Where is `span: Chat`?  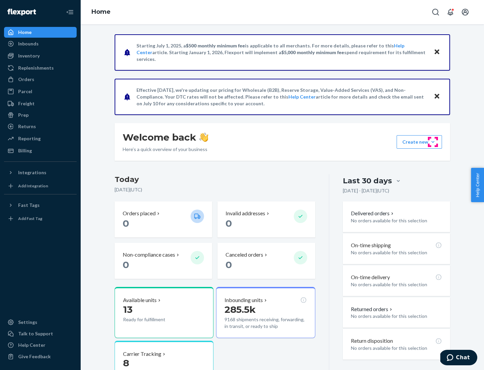 span: Chat is located at coordinates (23, 8).